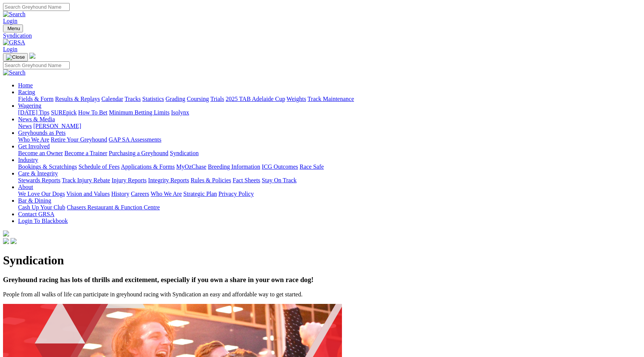  Describe the element at coordinates (153, 99) in the screenshot. I see `a: Statistics` at that location.